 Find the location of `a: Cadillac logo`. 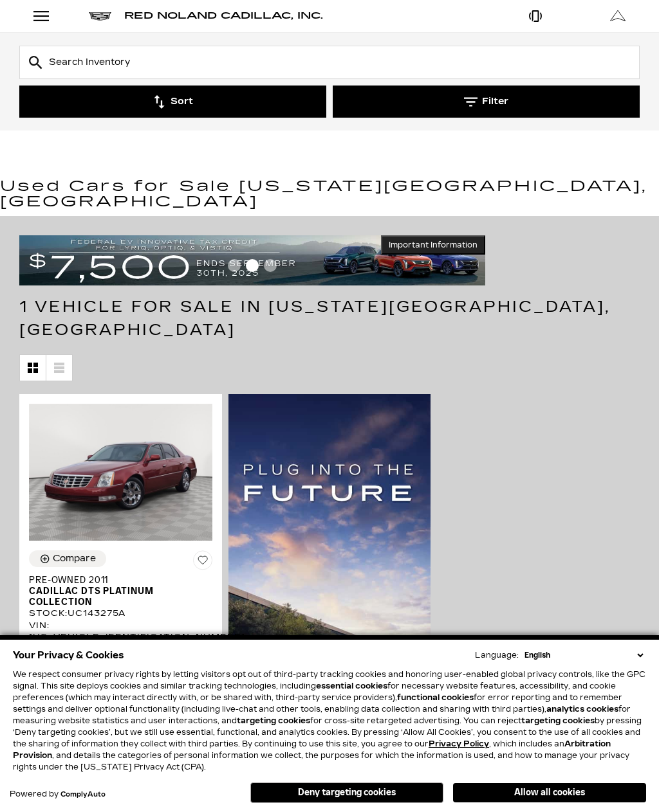

a: Cadillac logo is located at coordinates (99, 16).